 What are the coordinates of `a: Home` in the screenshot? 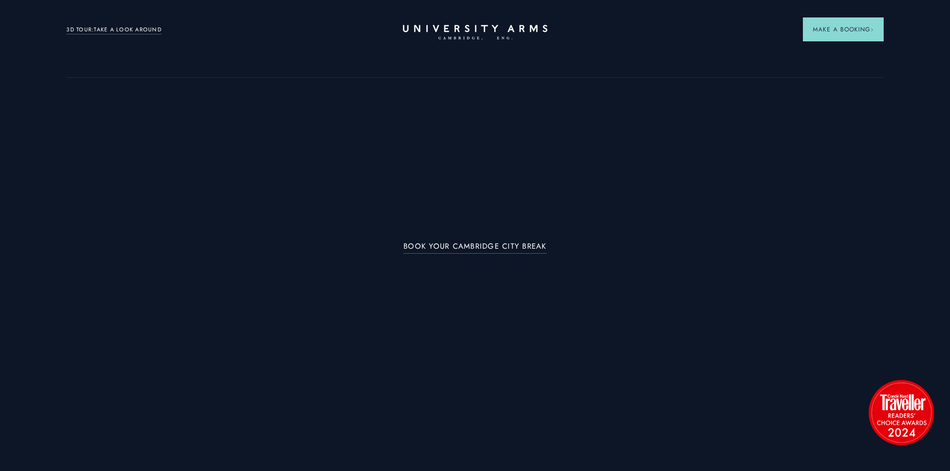 It's located at (475, 32).